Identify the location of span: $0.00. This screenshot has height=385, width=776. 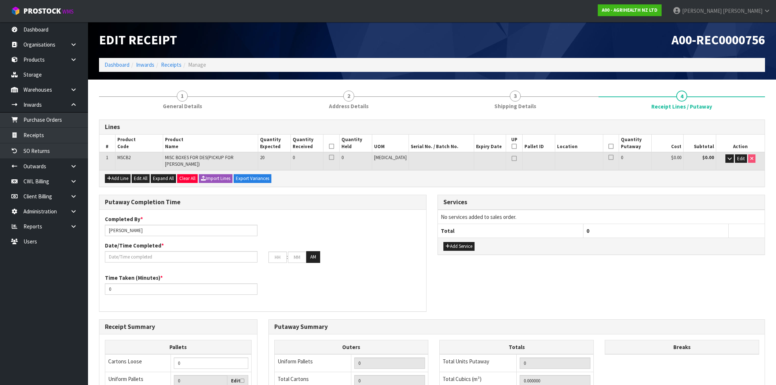
(676, 157).